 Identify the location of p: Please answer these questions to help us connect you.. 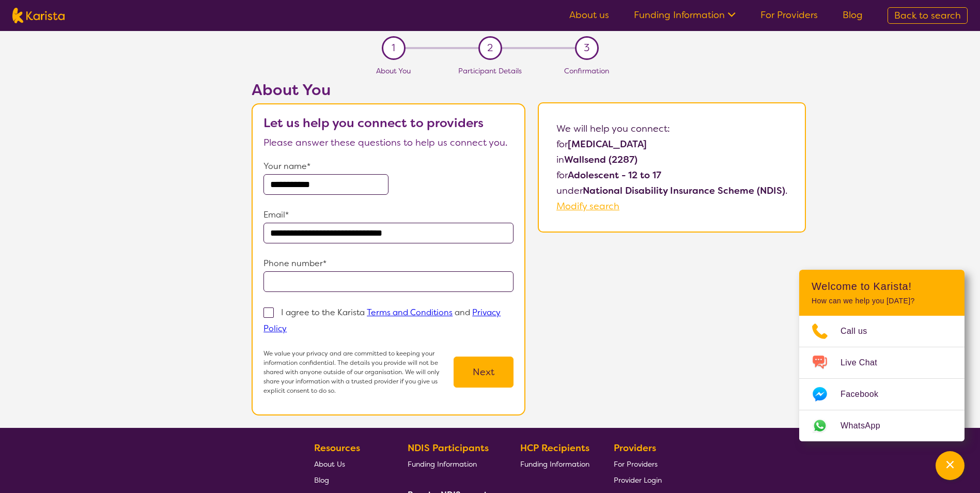
(388, 143).